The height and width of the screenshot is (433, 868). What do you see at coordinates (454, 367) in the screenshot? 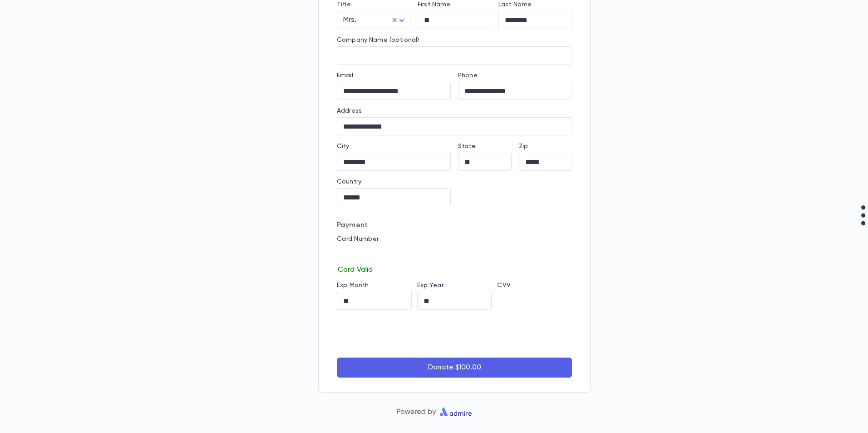
I see `button: Donate $100.00` at bounding box center [454, 367].